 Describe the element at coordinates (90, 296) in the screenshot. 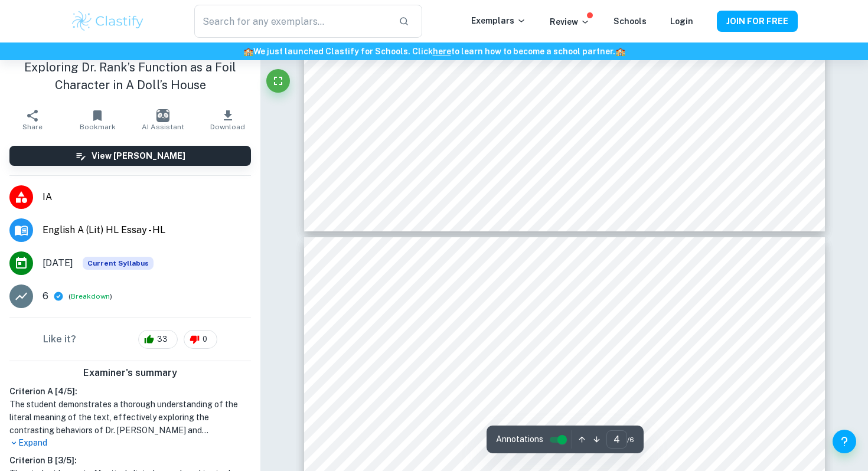

I see `button: Breakdown` at that location.